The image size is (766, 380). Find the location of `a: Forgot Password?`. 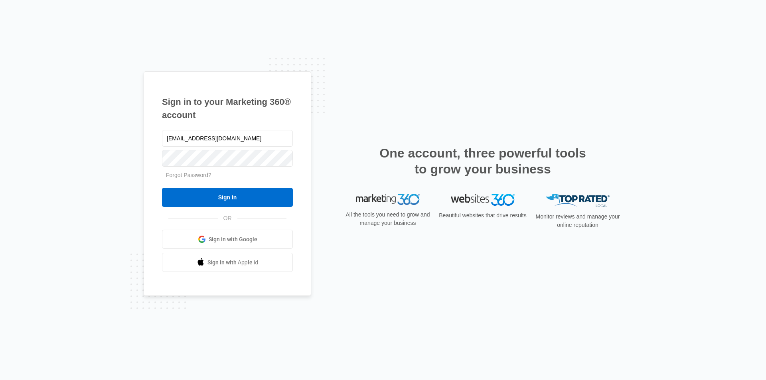

a: Forgot Password? is located at coordinates (189, 175).